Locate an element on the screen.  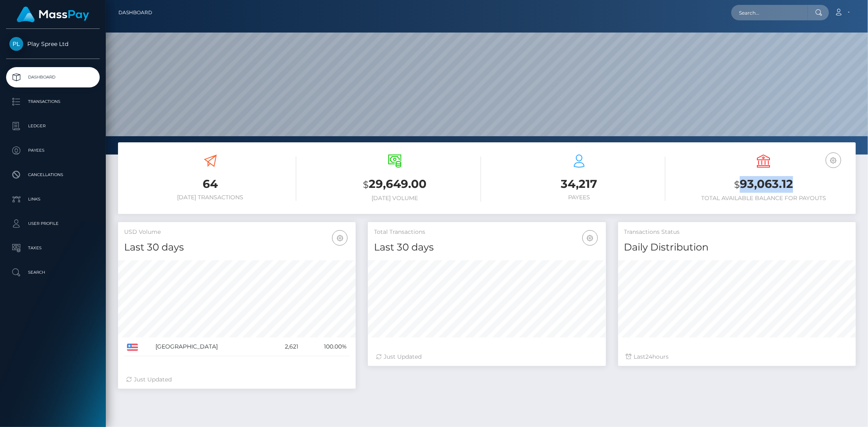
h3: 34,217 is located at coordinates (579, 184).